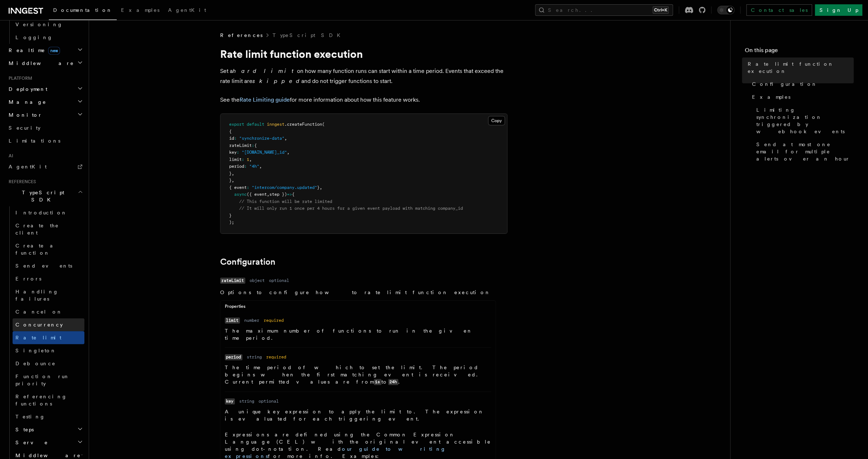 This screenshot has width=868, height=459. I want to click on span: References, so click(21, 182).